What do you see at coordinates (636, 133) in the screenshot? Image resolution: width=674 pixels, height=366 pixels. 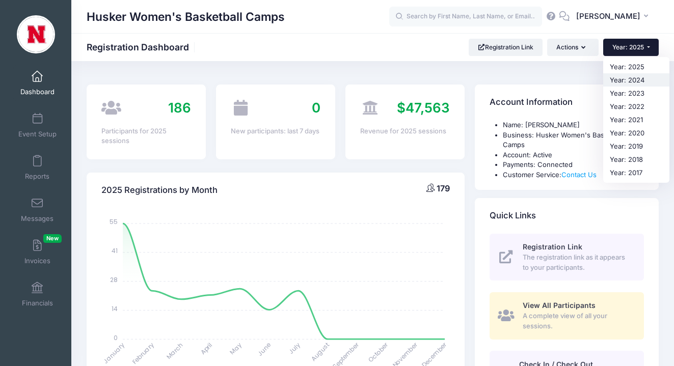 I see `a: Year: 2020` at bounding box center [636, 133].